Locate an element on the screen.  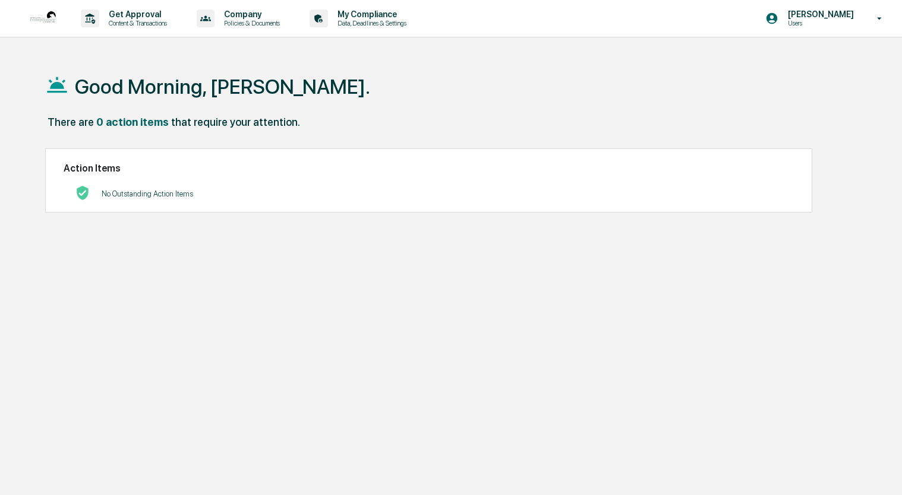
p: Data, Deadlines & Settings is located at coordinates (370, 23).